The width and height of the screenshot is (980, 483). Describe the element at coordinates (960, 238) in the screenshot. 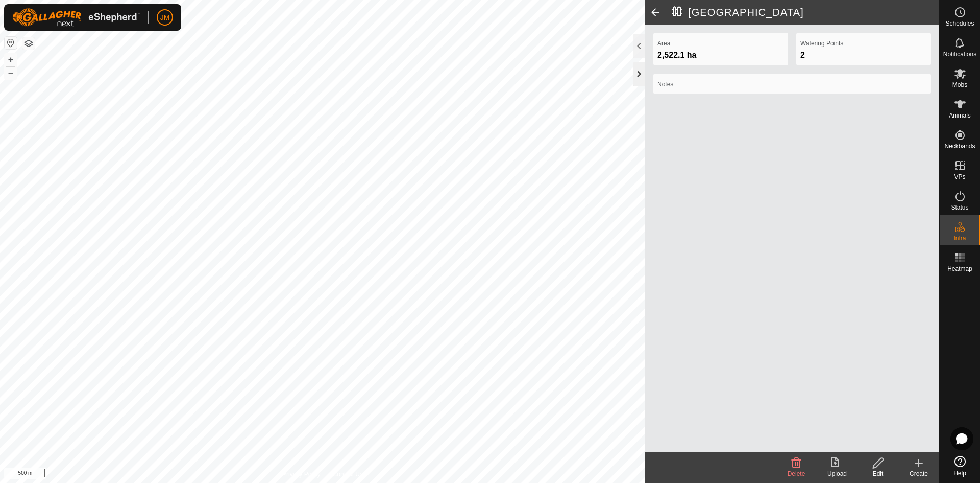

I see `span: Infra` at that location.